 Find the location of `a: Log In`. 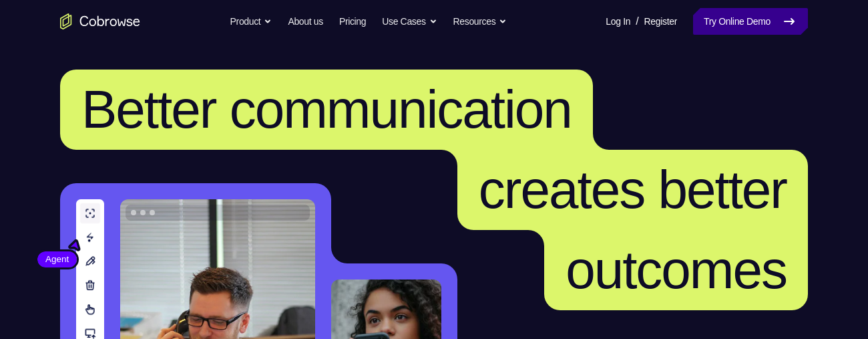

a: Log In is located at coordinates (618, 22).